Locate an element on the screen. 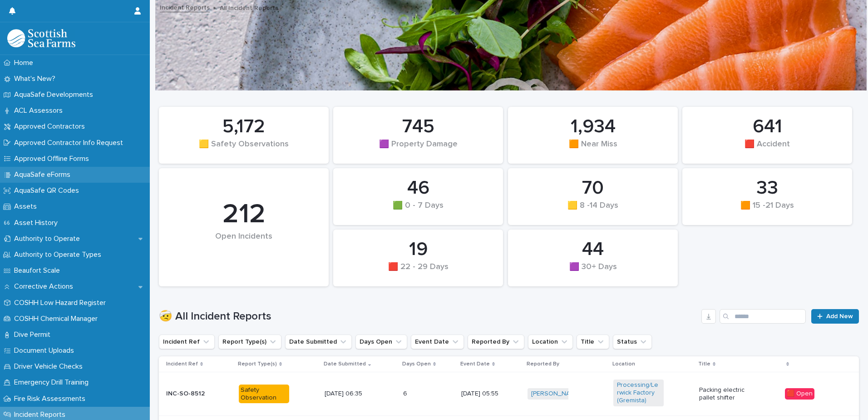 The width and height of the screenshot is (868, 420). p: 6 is located at coordinates (406, 392).